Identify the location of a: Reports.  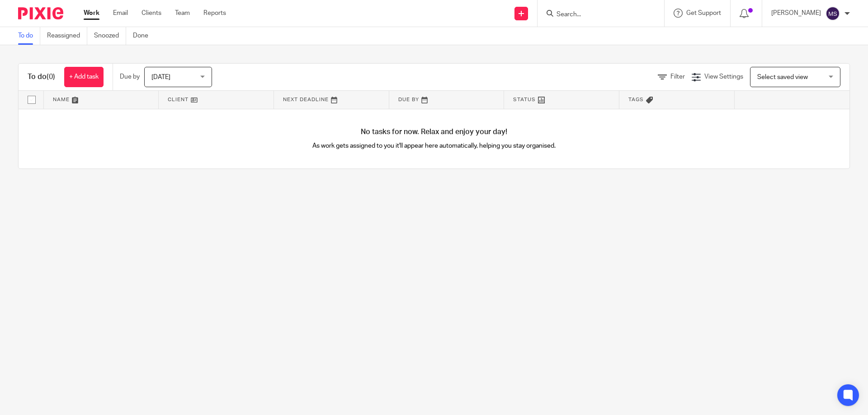
(215, 13).